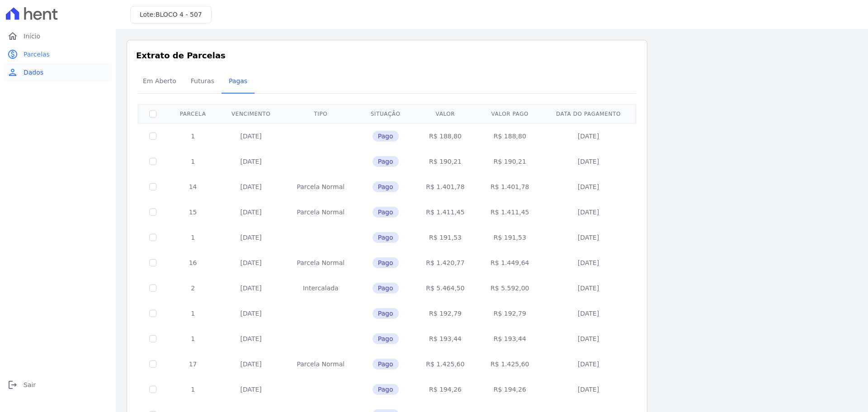 This screenshot has height=412, width=868. Describe the element at coordinates (202, 81) in the screenshot. I see `span: Futuras` at that location.